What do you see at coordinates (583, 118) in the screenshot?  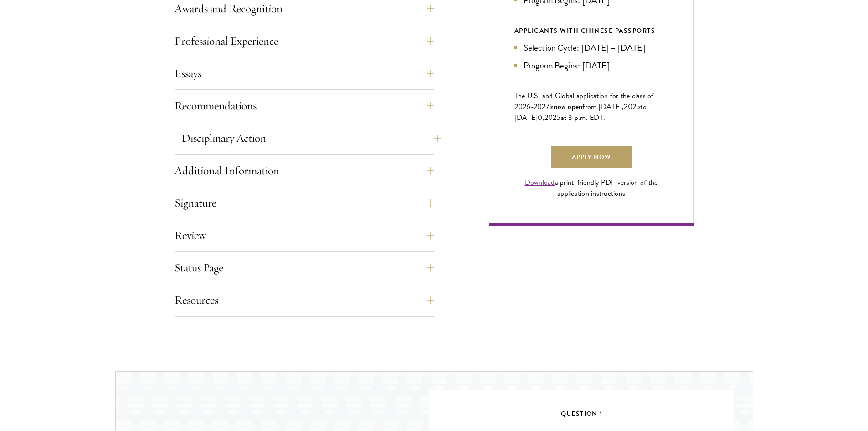 I see `span: at 3 p.m. EDT.` at bounding box center [583, 118].